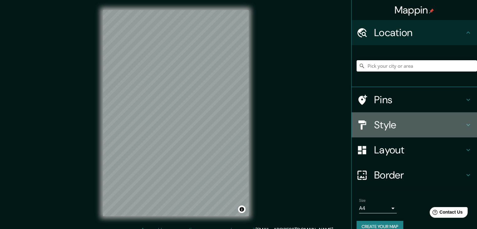  I want to click on input: Pick your city or area, so click(417, 66).